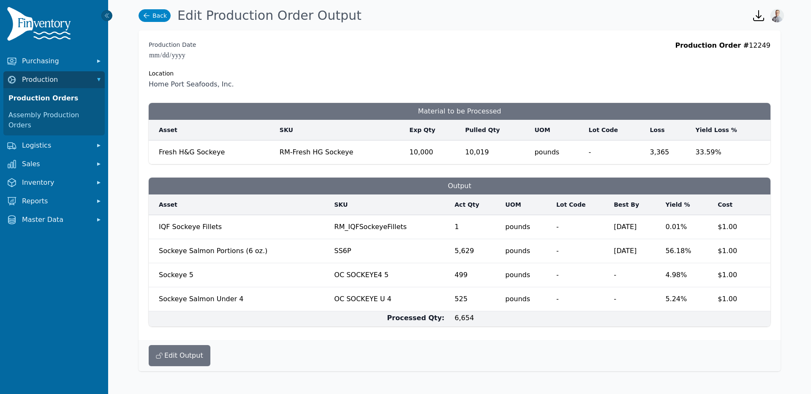  What do you see at coordinates (459, 186) in the screenshot?
I see `h3: Output` at bounding box center [459, 186].